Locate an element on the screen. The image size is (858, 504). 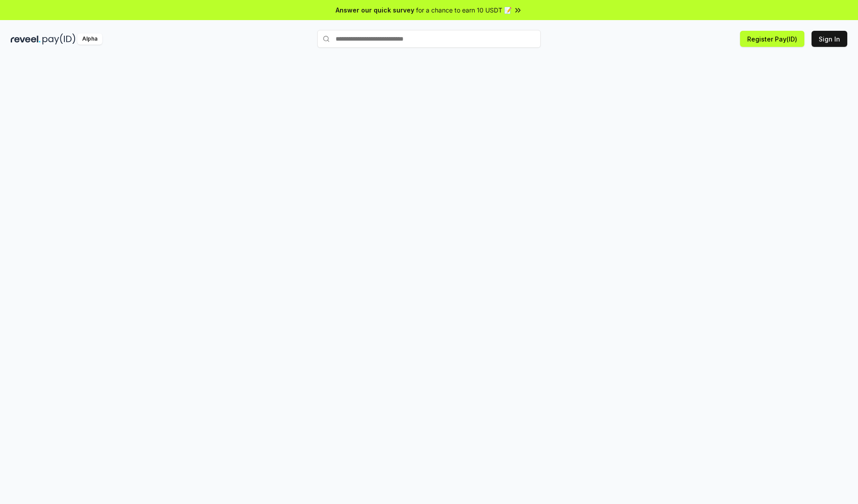
button: Sign In is located at coordinates (829, 39).